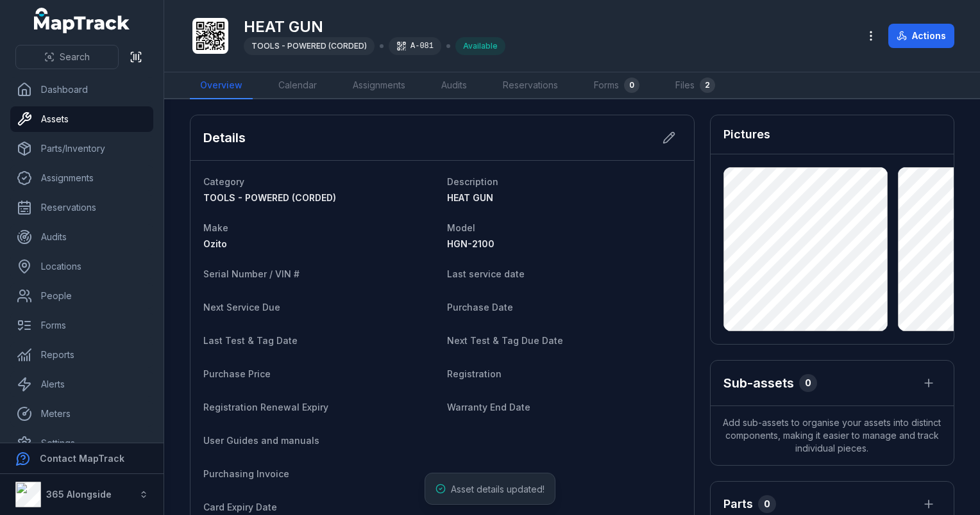 This screenshot has width=980, height=515. What do you see at coordinates (66, 57) in the screenshot?
I see `button: Search` at bounding box center [66, 57].